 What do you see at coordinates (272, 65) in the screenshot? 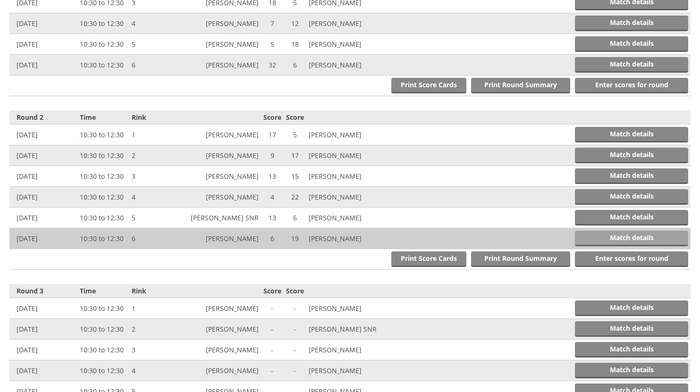
I see `td: 32` at bounding box center [272, 65].